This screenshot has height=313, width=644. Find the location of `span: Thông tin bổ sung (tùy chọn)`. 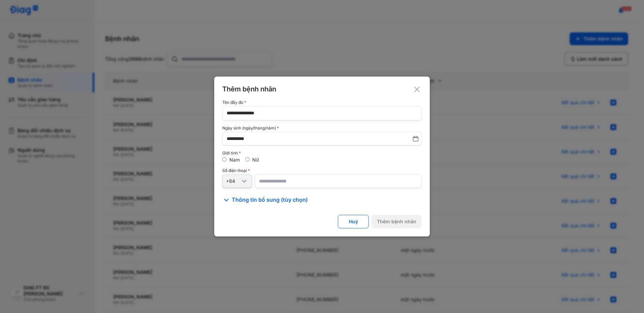

span: Thông tin bổ sung (tùy chọn) is located at coordinates (270, 200).